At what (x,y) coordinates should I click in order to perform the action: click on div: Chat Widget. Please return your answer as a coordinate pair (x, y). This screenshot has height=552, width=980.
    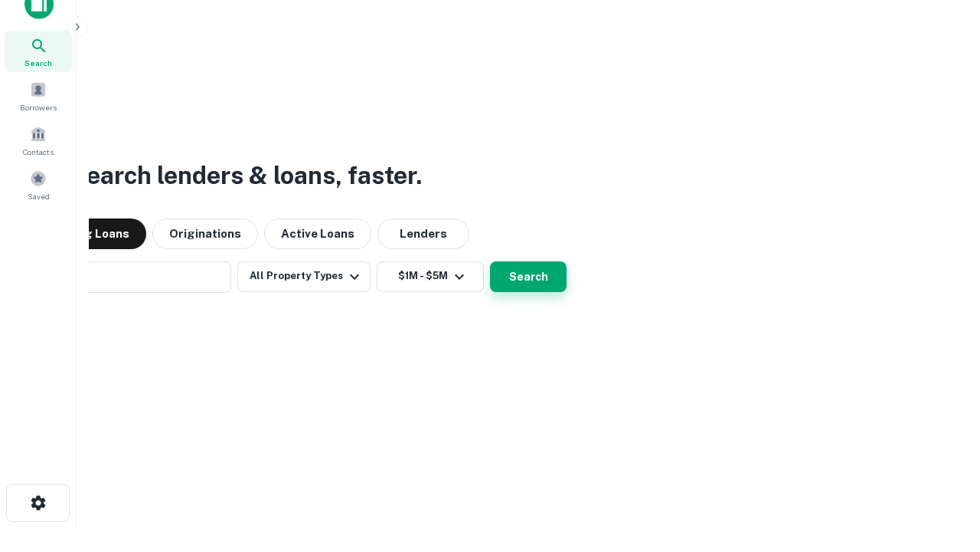
    Looking at the image, I should click on (942, 466).